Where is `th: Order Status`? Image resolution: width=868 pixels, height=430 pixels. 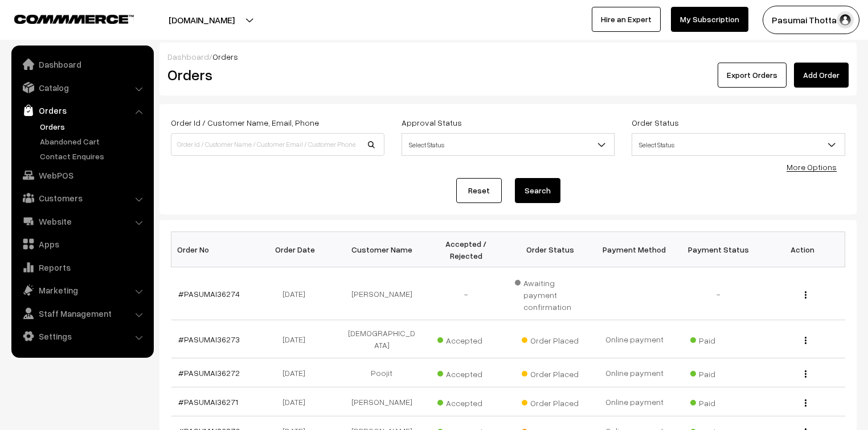 th: Order Status is located at coordinates (550, 250).